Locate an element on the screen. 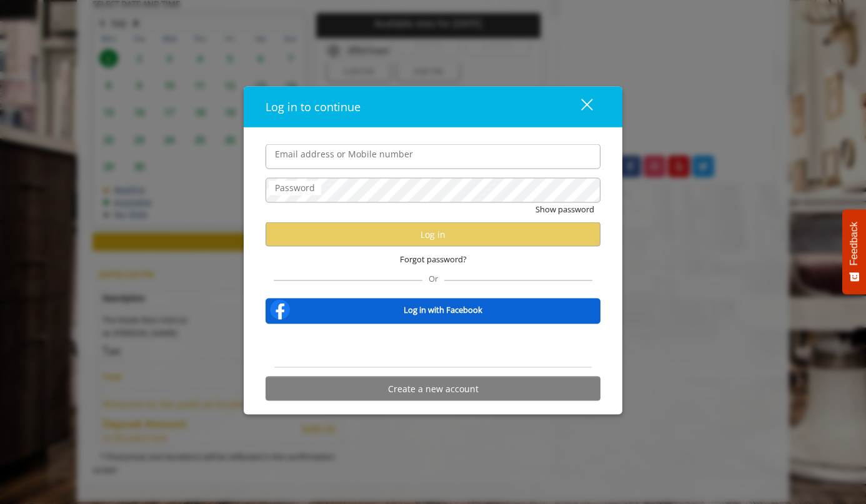 Image resolution: width=866 pixels, height=504 pixels. b: Log in with Facebook is located at coordinates (443, 309).